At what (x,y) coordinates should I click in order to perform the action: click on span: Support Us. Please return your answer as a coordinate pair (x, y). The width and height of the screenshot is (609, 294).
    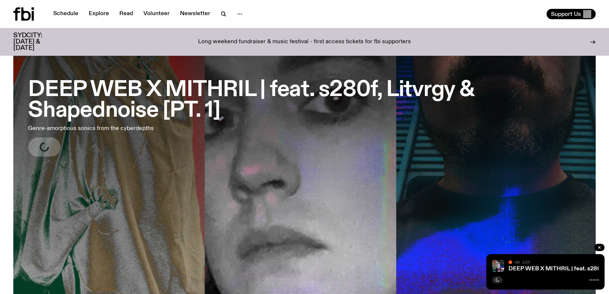
    Looking at the image, I should click on (565, 14).